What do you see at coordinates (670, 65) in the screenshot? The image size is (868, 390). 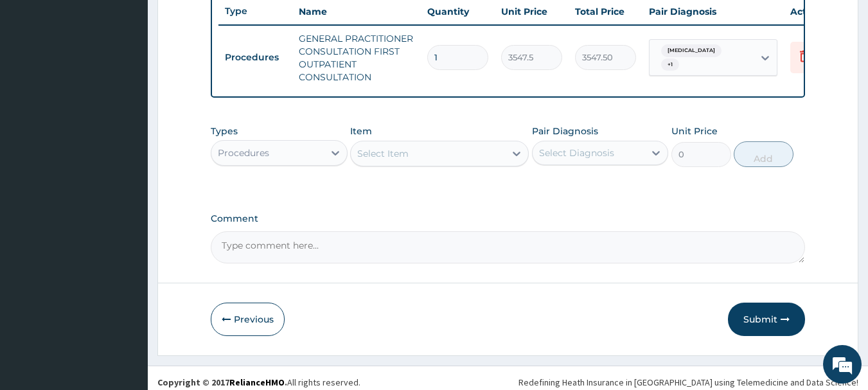 I see `span: + 1` at bounding box center [670, 65].